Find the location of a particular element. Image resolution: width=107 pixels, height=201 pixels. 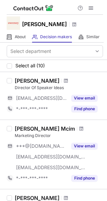

span: About is located at coordinates (20, 37).